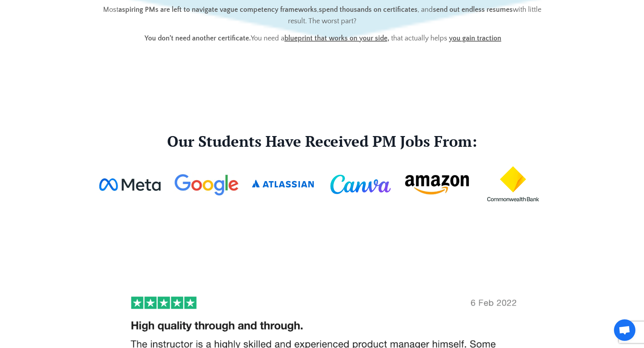  I want to click on div: Open chat, so click(624, 330).